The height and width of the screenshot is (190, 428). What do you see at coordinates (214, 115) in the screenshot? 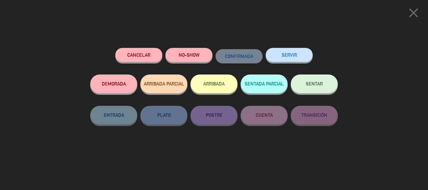
I see `button: POSTRE` at bounding box center [214, 115].